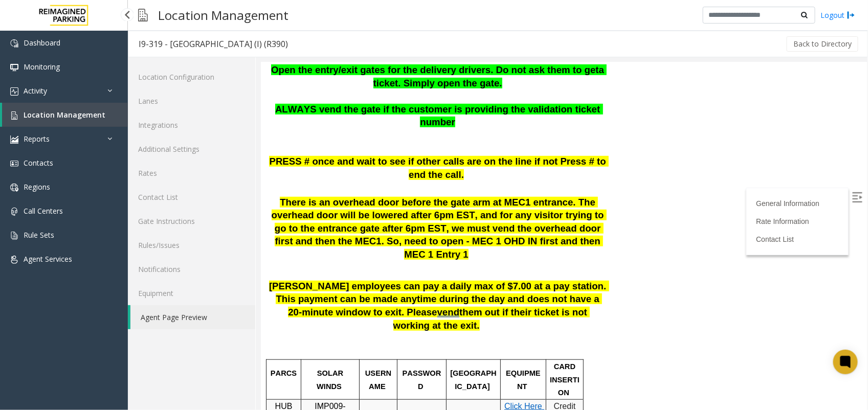 The width and height of the screenshot is (868, 410). What do you see at coordinates (39, 235) in the screenshot?
I see `span: Rule Sets` at bounding box center [39, 235].